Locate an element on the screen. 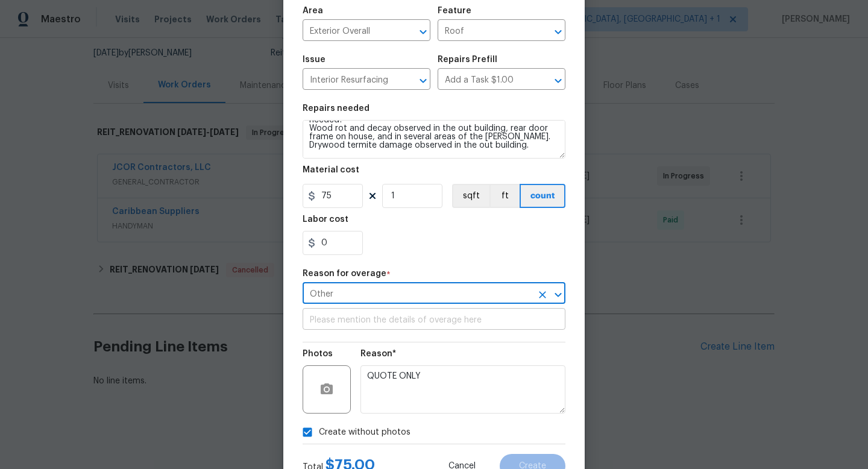 This screenshot has width=868, height=469. button: sqft is located at coordinates (471, 196).